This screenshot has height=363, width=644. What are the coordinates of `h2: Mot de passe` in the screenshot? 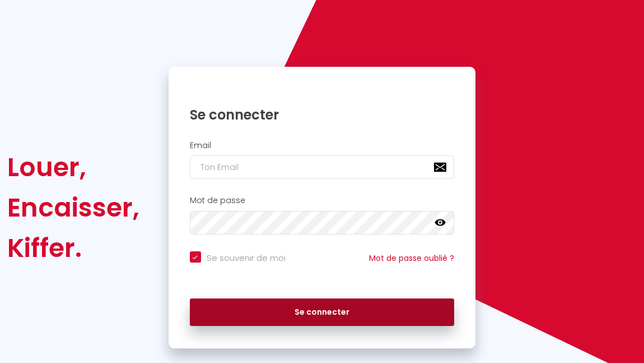 It's located at (322, 200).